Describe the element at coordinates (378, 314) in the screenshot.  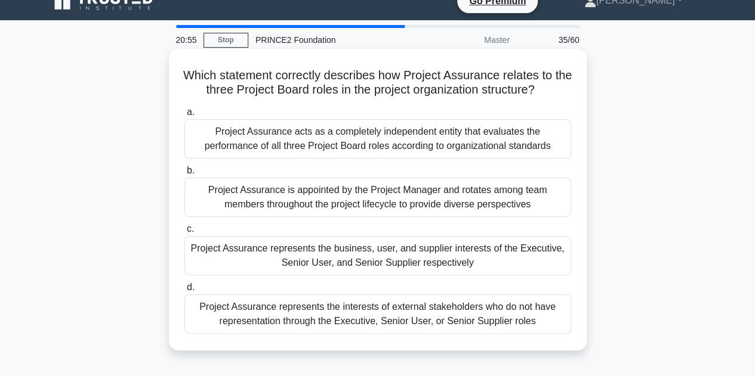
I see `div: Project Assurance represents the interests of external stakeholders who do not have representatio...` at that location.